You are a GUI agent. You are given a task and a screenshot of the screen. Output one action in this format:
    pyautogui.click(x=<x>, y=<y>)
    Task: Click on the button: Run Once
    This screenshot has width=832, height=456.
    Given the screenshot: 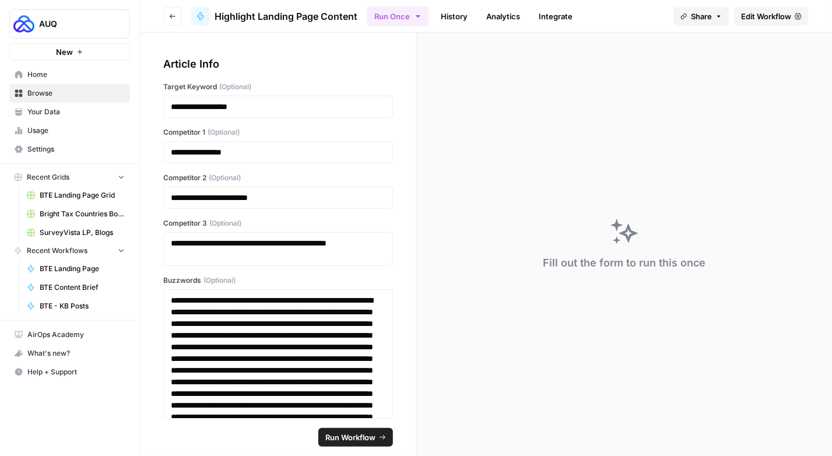 What is the action you would take?
    pyautogui.click(x=398, y=16)
    